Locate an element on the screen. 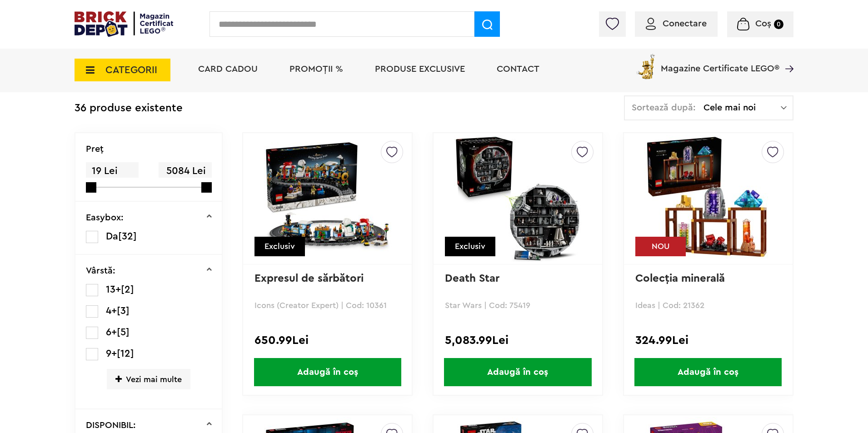 This screenshot has height=433, width=868. span: Magazine Certificate LEGO® is located at coordinates (720, 62).